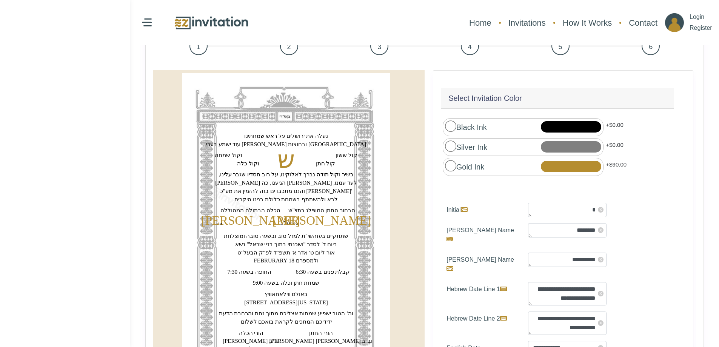 The image size is (719, 347). Describe the element at coordinates (464, 166) in the screenshot. I see `label: Gold Ink` at that location.